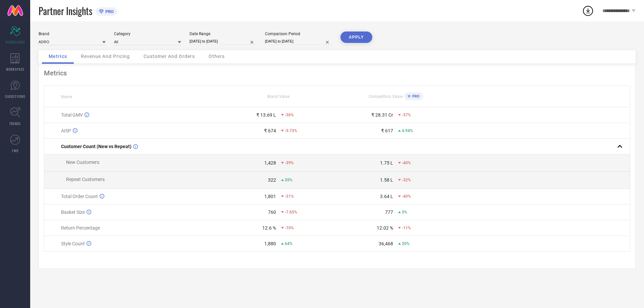  I want to click on div: 36,468, so click(386, 243).